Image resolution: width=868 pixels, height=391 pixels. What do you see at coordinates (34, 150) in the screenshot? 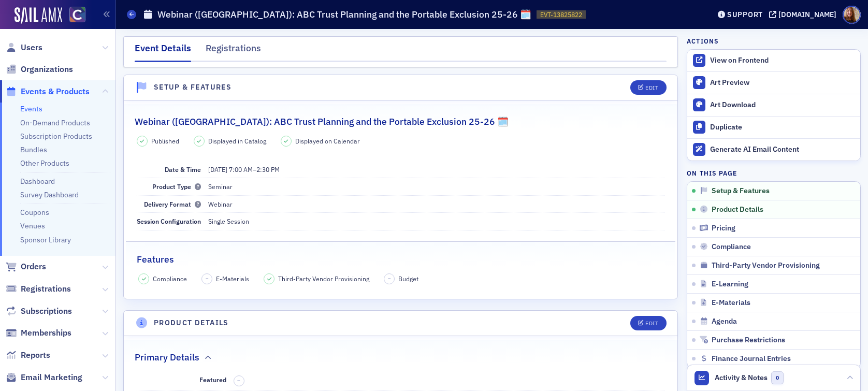
I see `a: Bundles` at bounding box center [34, 150].